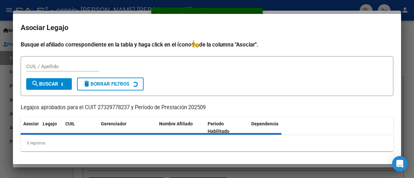 The width and height of the screenshot is (414, 178). What do you see at coordinates (207, 143) in the screenshot?
I see `div: 0 registros` at bounding box center [207, 143].